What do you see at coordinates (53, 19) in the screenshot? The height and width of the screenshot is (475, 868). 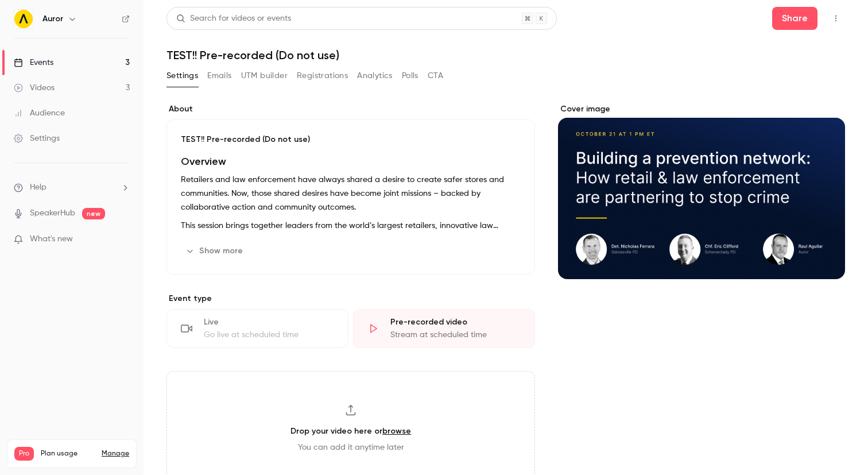 I see `h6: Auror` at bounding box center [53, 19].